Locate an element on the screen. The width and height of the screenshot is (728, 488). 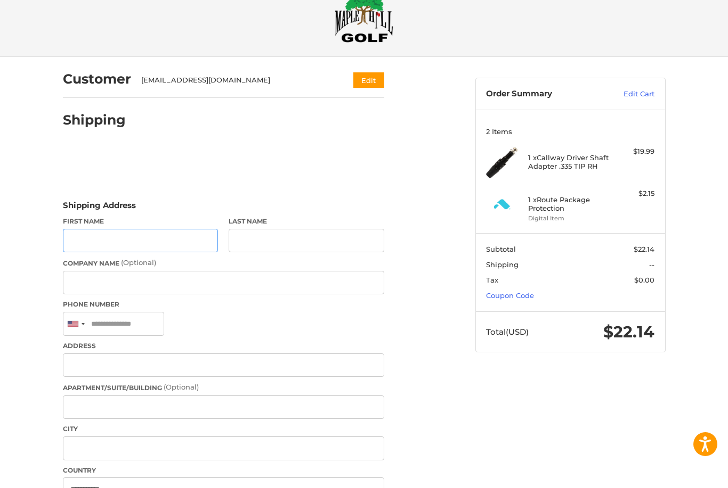
span: $0.00 is located at coordinates (644, 280).